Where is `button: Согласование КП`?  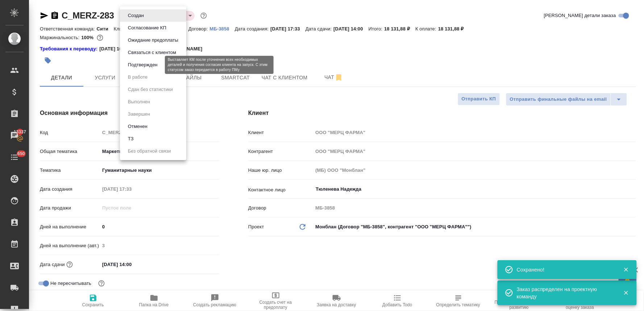 button: Согласование КП is located at coordinates (147, 28).